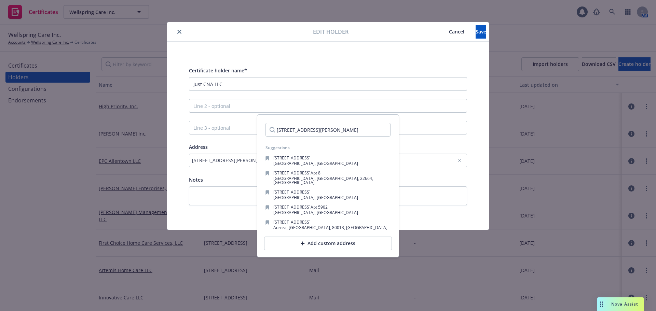 The image size is (656, 311). What do you see at coordinates (328, 244) in the screenshot?
I see `button: Add custom address` at bounding box center [328, 244].